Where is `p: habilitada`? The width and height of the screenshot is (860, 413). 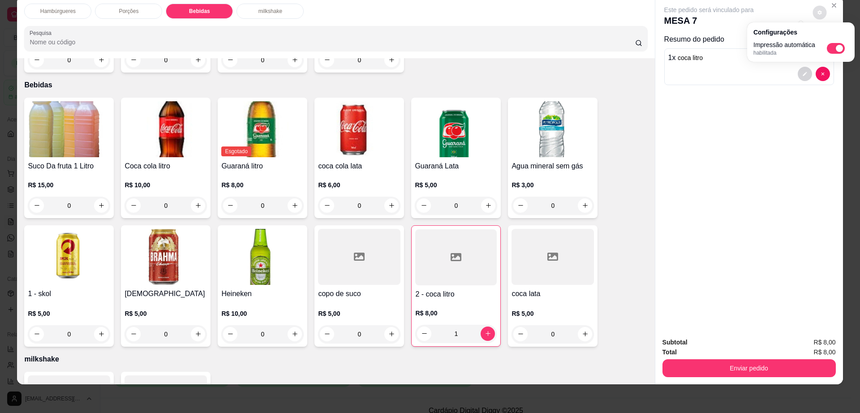 p: habilitada is located at coordinates (784, 53).